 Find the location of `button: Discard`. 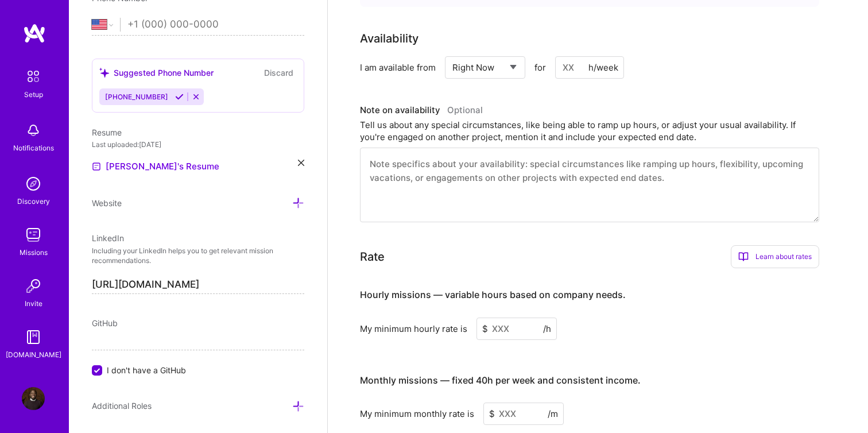

button: Discard is located at coordinates (278, 72).